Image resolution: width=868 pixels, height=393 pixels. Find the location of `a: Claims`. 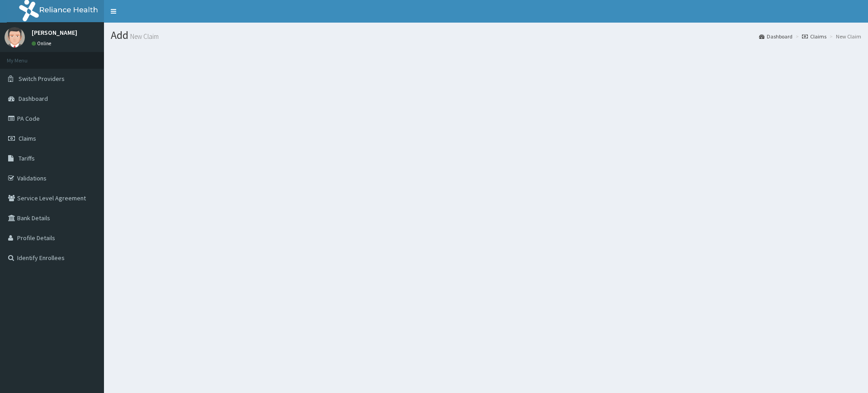

a: Claims is located at coordinates (814, 36).